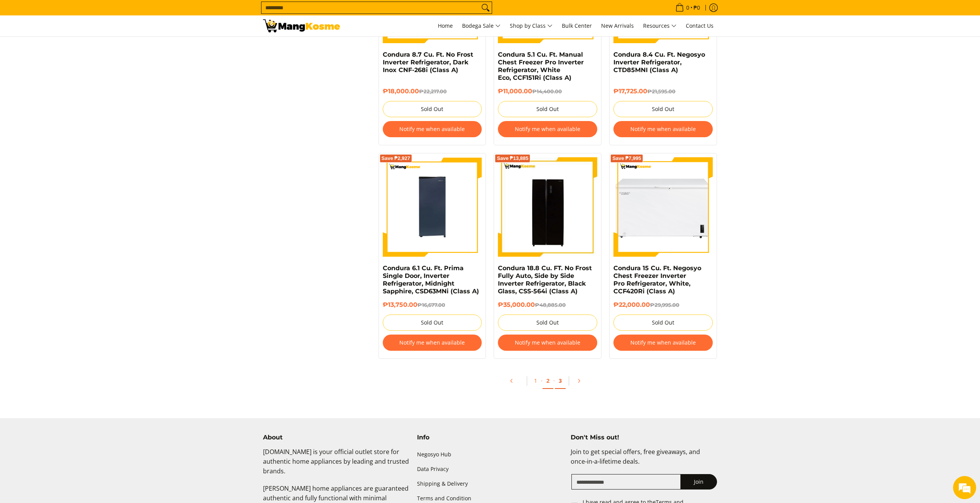 The image size is (980, 503). What do you see at coordinates (660, 62) in the screenshot?
I see `a: Condura 8.4 Cu. Ft. Negosyo Inverter Refrigerator, CTD85MNI (Class A)` at bounding box center [660, 62].